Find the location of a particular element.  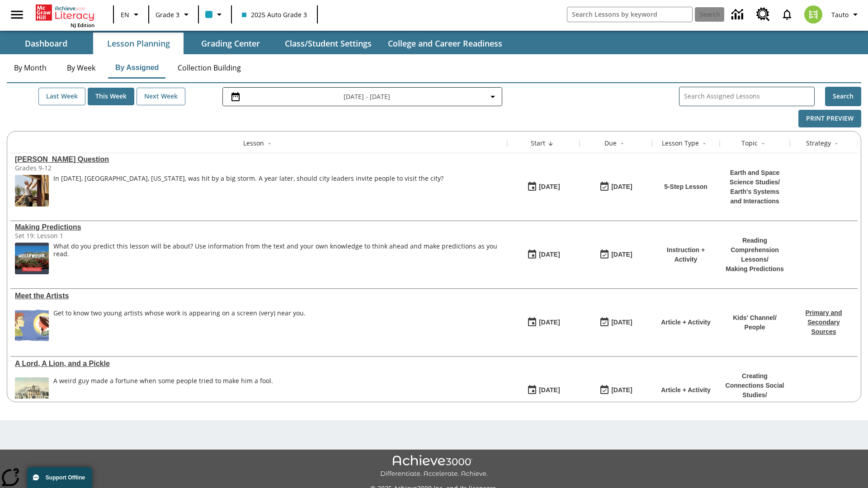

div: Making Predictions is located at coordinates (259, 227).